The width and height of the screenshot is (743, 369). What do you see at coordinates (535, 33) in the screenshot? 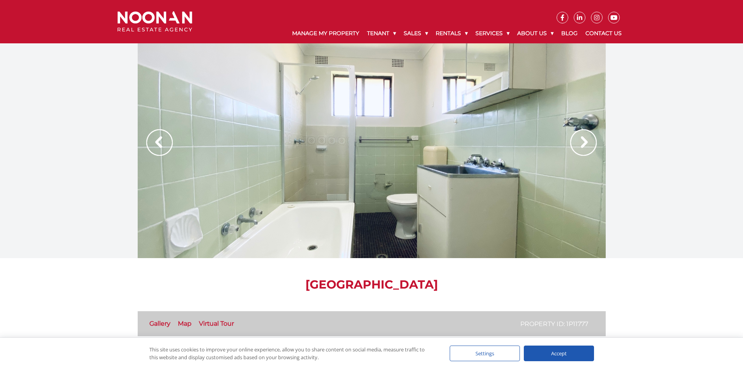
I see `a: About Us` at bounding box center [535, 33].